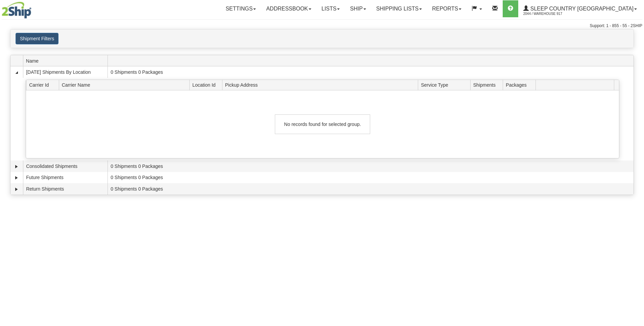  I want to click on td: Return Shipments, so click(66, 189).